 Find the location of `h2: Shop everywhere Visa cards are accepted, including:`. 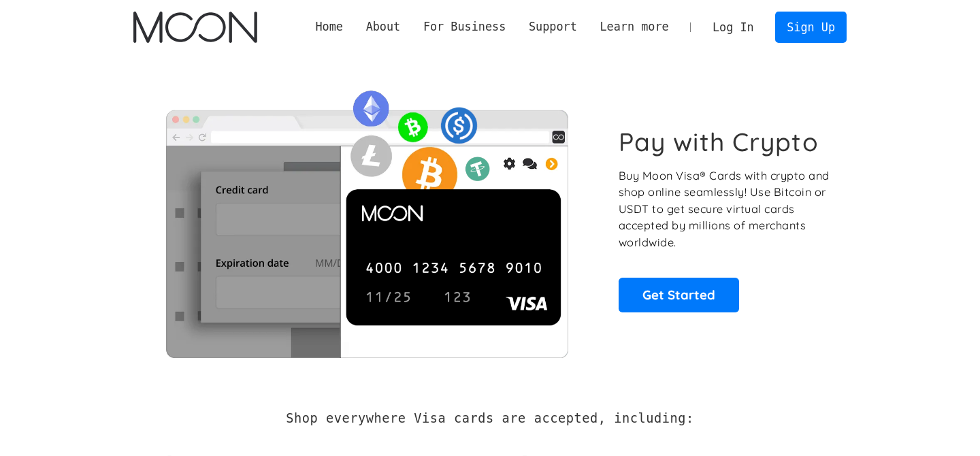

h2: Shop everywhere Visa cards are accepted, including: is located at coordinates (489, 418).